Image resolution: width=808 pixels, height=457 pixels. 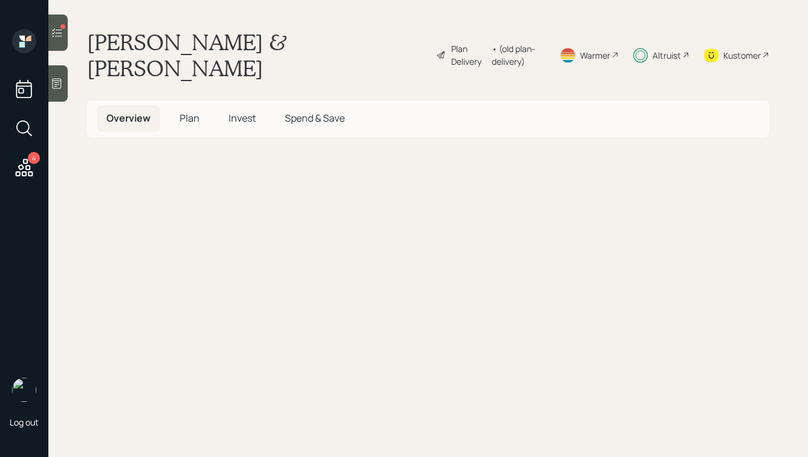 What do you see at coordinates (667, 55) in the screenshot?
I see `div: Altruist` at bounding box center [667, 55].